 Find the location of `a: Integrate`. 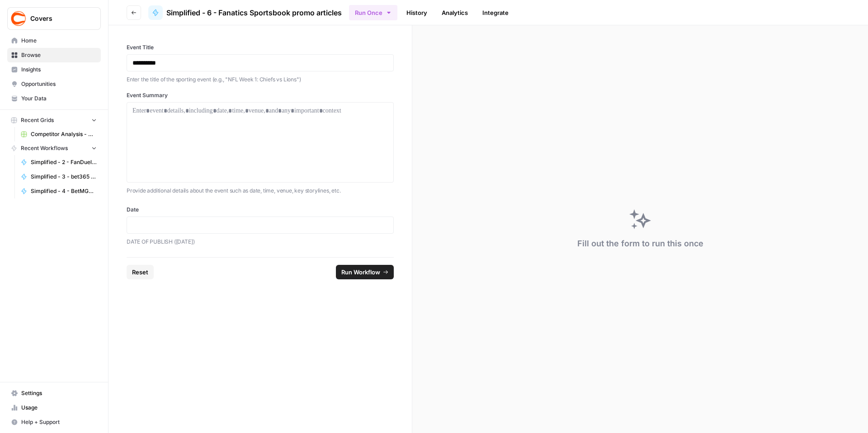

a: Integrate is located at coordinates (496, 12).